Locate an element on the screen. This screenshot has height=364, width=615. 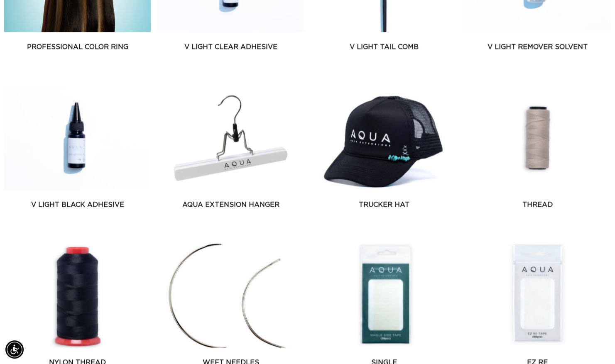
a: V Light Black Adhesive is located at coordinates (77, 205).